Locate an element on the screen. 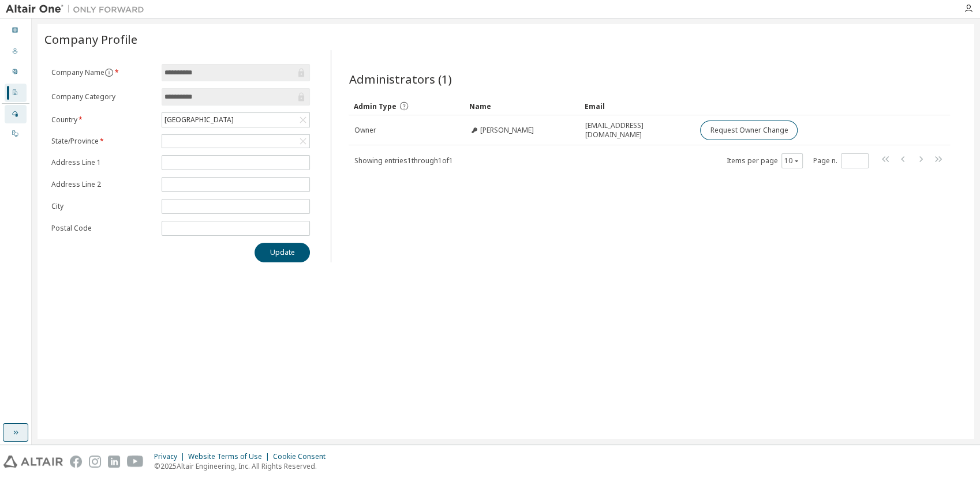  span: Admin Type is located at coordinates (375, 106).